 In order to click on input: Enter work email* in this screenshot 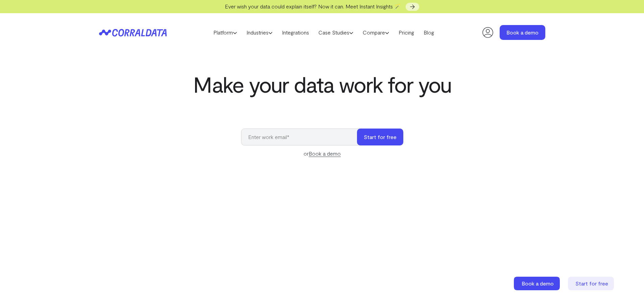, I will do `click(302, 137)`.